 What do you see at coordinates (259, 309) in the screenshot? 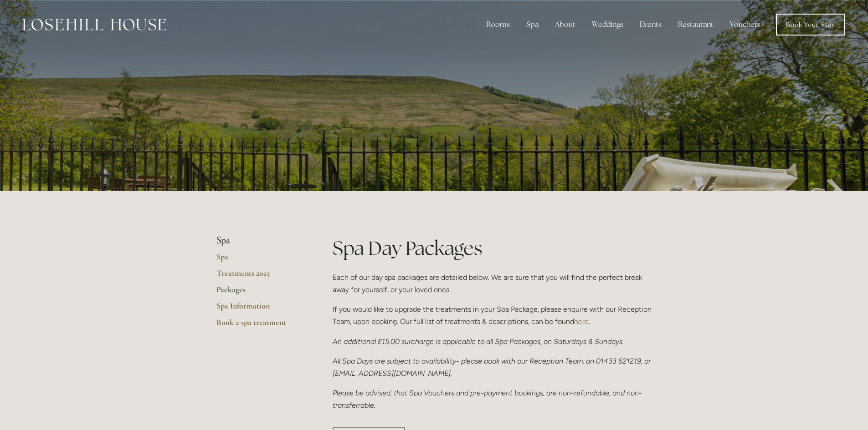
I see `a: Spa Information` at bounding box center [259, 309].